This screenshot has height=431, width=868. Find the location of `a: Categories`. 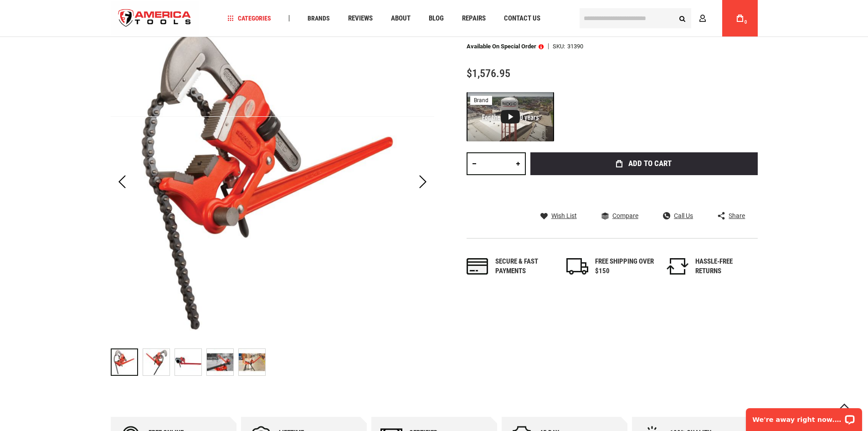

a: Categories is located at coordinates (250, 18).